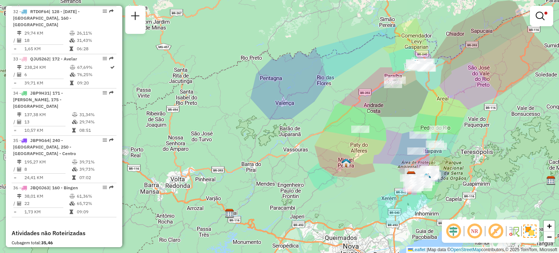 The image size is (559, 253). I want to click on span: Ocultar deslocamento, so click(454, 231).